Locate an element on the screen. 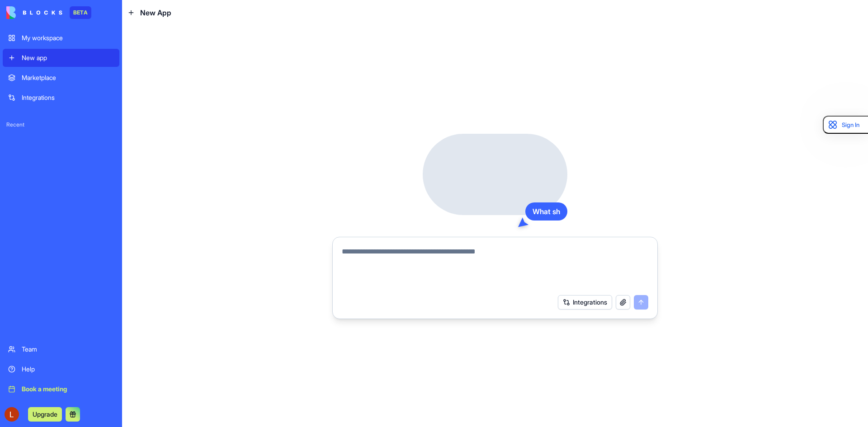 Image resolution: width=868 pixels, height=427 pixels. img: ACg8ocKjUeGFwpxaxshA2hpn1SZKKbi2o8yi-eUasqWba3B5lh7A8A=s96-c is located at coordinates (12, 414).